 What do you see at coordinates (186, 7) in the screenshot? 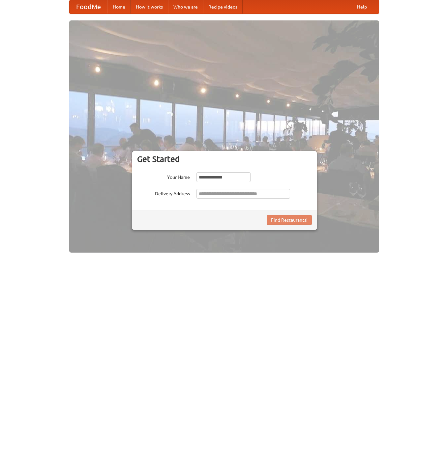
I see `a: Who we are` at bounding box center [186, 7].